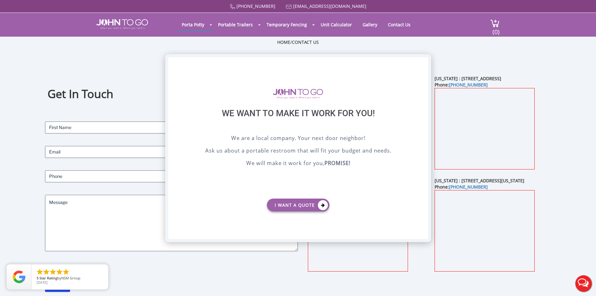  What do you see at coordinates (38, 278) in the screenshot?
I see `span: 5` at bounding box center [38, 278].